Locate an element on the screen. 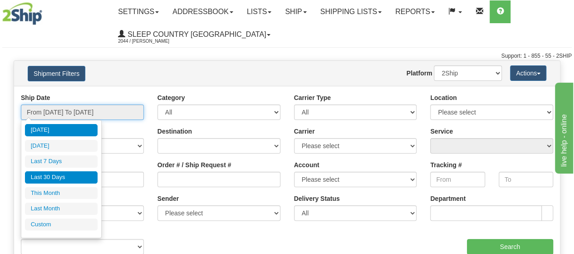 The height and width of the screenshot is (254, 574). div: live help - online is located at coordinates (45, 11).